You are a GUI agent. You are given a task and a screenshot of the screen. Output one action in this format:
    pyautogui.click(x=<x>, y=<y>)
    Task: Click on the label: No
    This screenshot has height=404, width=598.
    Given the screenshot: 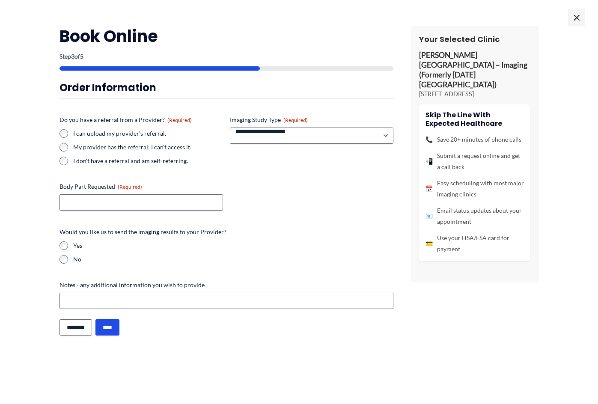 What is the action you would take?
    pyautogui.click(x=233, y=260)
    